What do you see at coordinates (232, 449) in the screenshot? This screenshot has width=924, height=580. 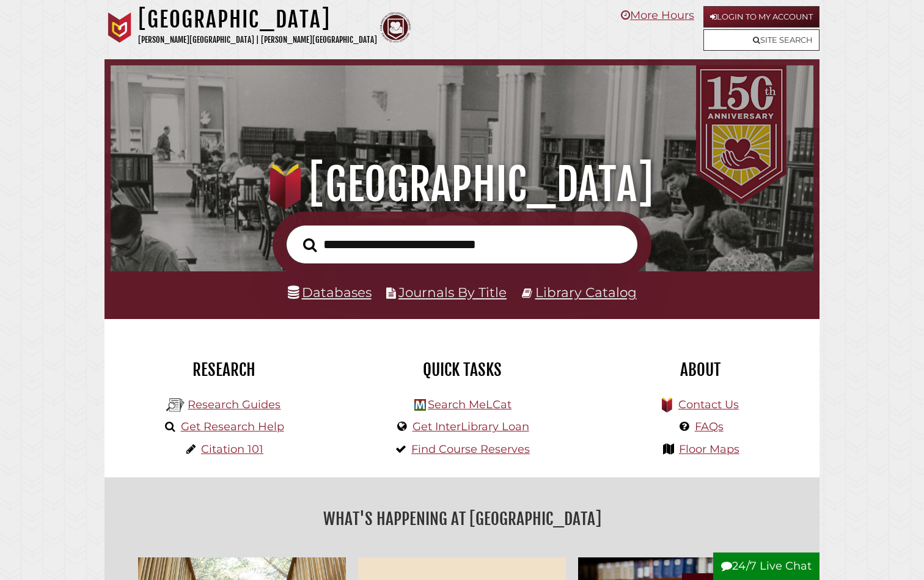 I see `a: Citation 101` at bounding box center [232, 449].